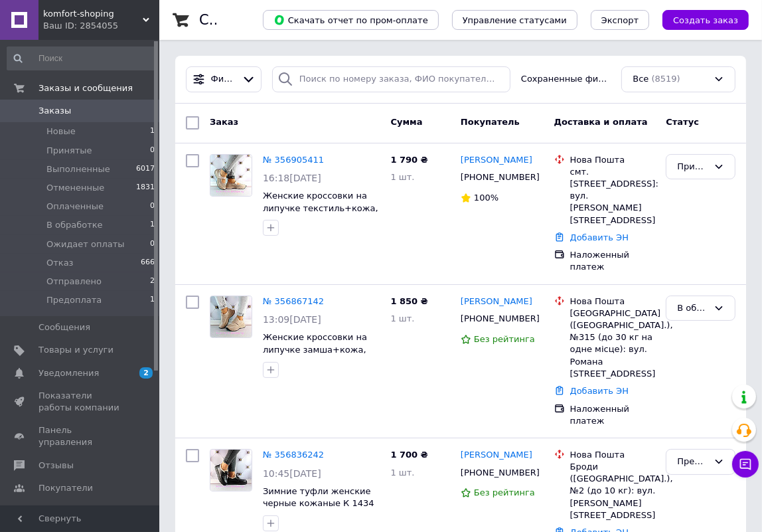 The image size is (762, 532). I want to click on span: Уведомления, so click(68, 373).